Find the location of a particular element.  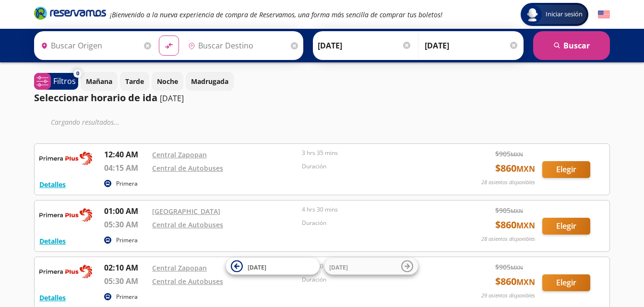

button: Noche is located at coordinates (167, 81).